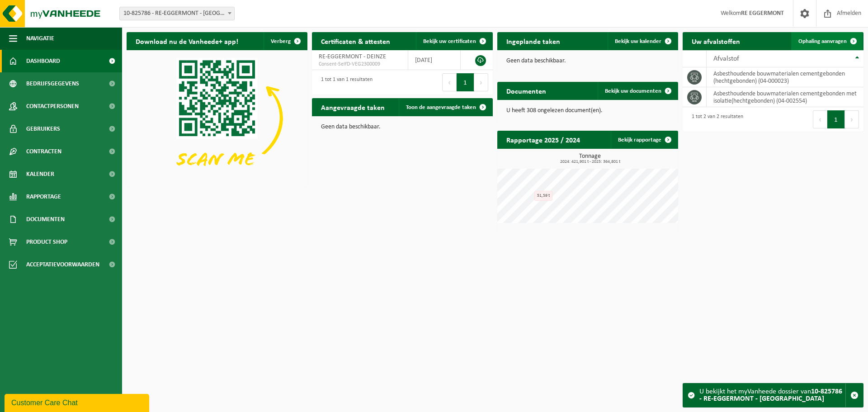 The image size is (868, 412). I want to click on span: Gebruikers, so click(43, 129).